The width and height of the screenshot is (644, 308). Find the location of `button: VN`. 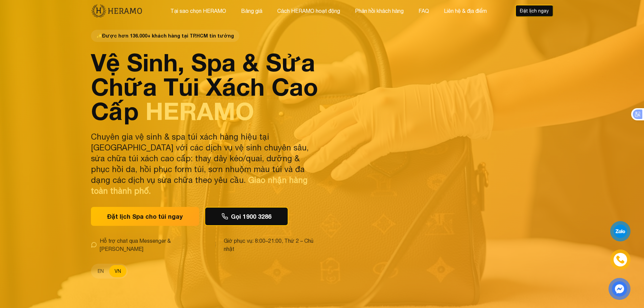

button: VN is located at coordinates (118, 271).